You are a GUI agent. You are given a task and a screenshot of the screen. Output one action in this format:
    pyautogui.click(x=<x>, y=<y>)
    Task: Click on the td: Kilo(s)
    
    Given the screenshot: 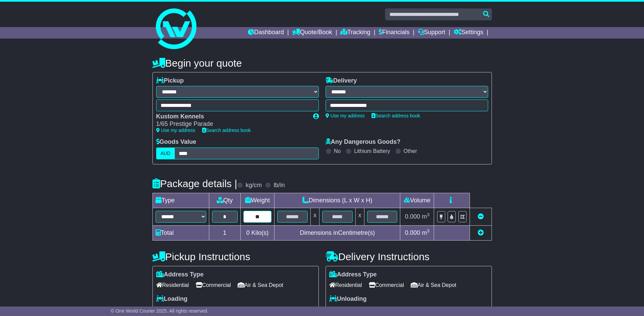 What is the action you would take?
    pyautogui.click(x=258, y=233)
    